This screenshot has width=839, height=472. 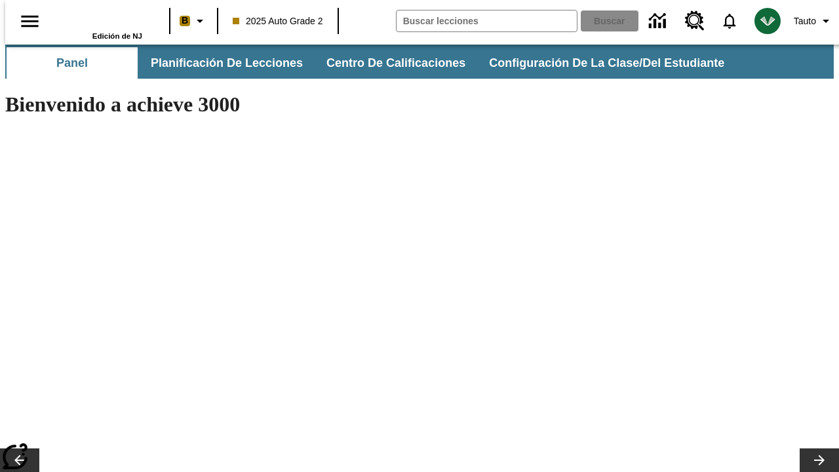 What do you see at coordinates (193, 21) in the screenshot?
I see `button: Boost El color de la clase es anaranjado claro. Cambiar el color de la clase.` at bounding box center [193, 21].